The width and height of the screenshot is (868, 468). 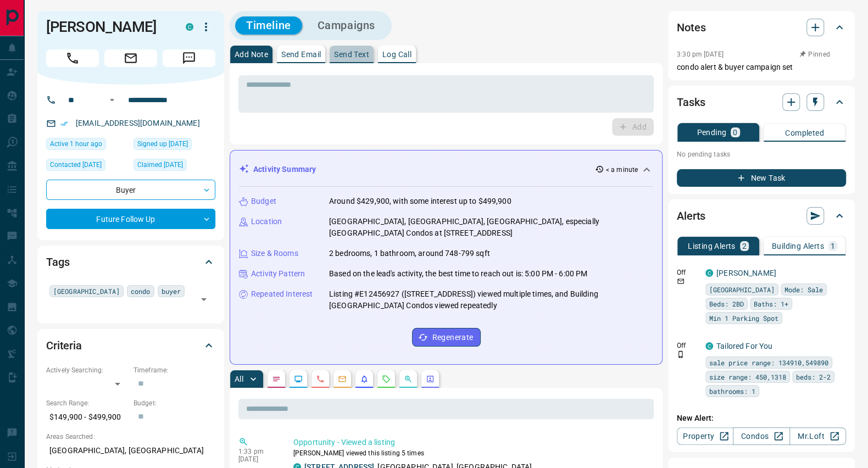 I want to click on div: Thu Jul 28 2022, so click(x=174, y=145).